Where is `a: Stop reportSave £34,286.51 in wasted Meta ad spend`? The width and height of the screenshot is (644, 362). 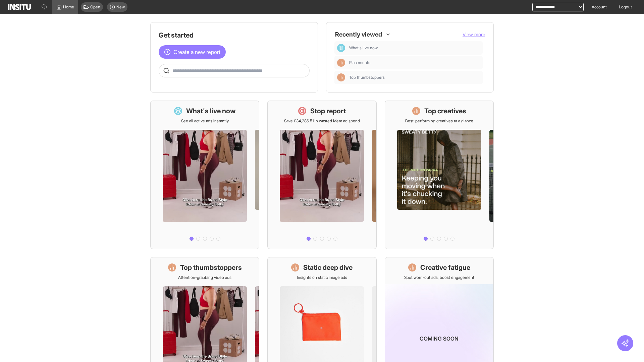
a: Stop reportSave £34,286.51 in wasted Meta ad spend is located at coordinates (322, 175).